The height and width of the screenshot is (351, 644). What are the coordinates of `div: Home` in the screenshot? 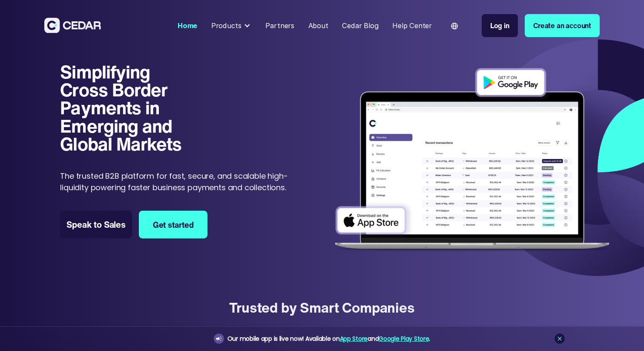 It's located at (187, 26).